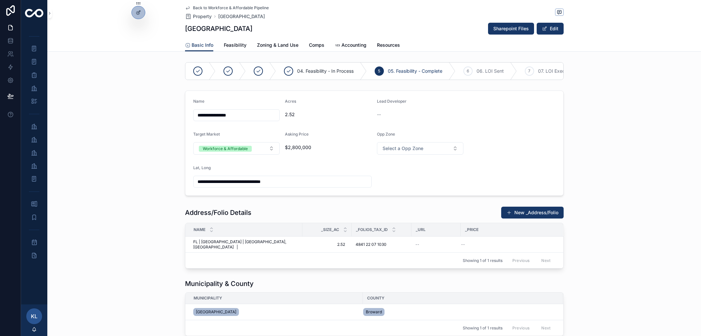 The width and height of the screenshot is (701, 336). What do you see at coordinates (231, 8) in the screenshot?
I see `span: Back to Workforce & Affordable Pipeline` at bounding box center [231, 8].